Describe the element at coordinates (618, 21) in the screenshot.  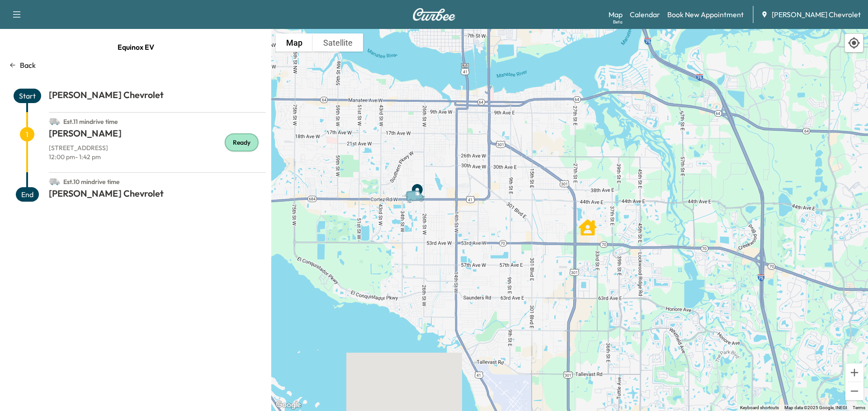
I see `div: Beta` at that location.